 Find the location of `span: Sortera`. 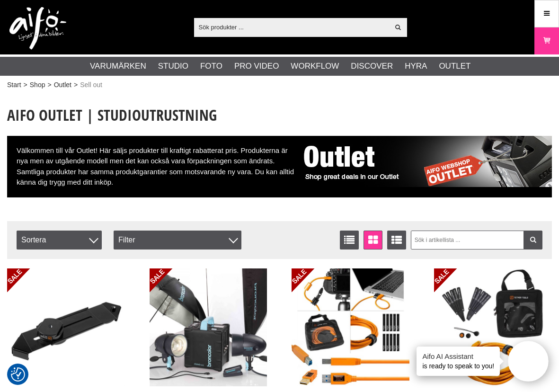

span: Sortera is located at coordinates (59, 240).